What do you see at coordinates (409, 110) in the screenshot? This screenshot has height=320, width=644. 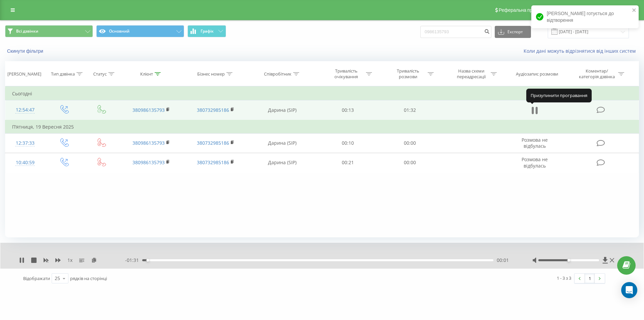 I see `td: 01:32` at bounding box center [409, 110].